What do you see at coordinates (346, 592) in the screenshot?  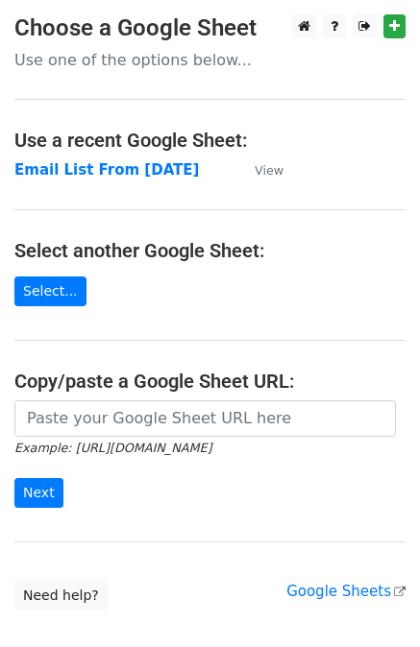 I see `a: Google Sheets` at bounding box center [346, 592].